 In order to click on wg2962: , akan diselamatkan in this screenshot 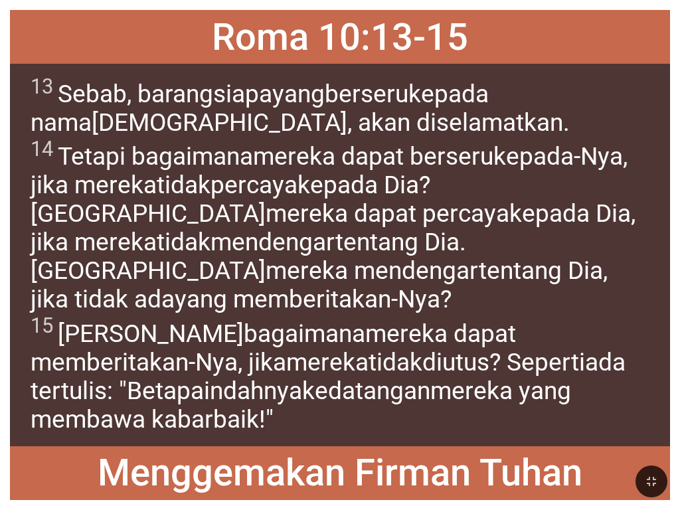, I will do `click(333, 271)`.